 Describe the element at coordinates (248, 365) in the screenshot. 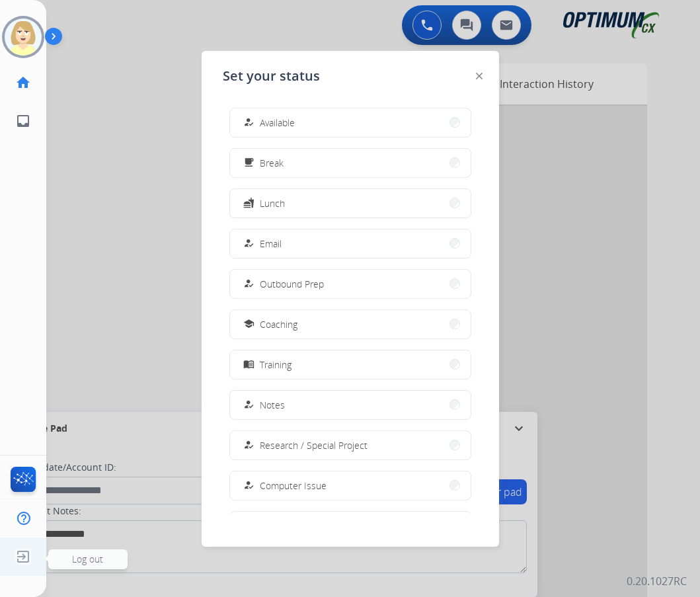

I see `mat-icon: menu_book` at that location.